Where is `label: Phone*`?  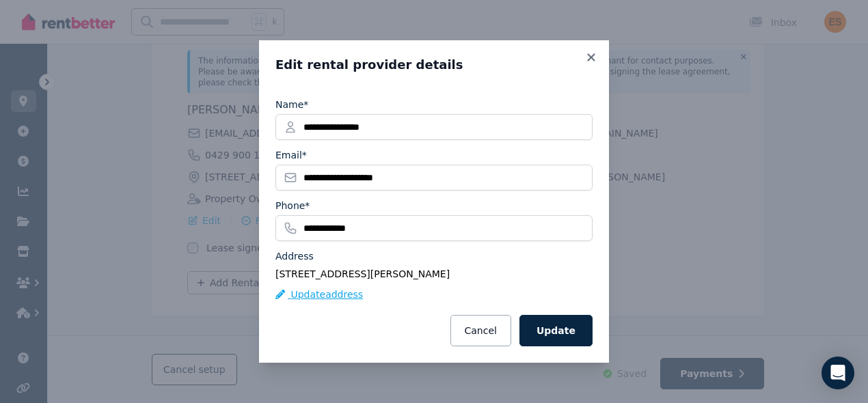
label: Phone* is located at coordinates (292, 205).